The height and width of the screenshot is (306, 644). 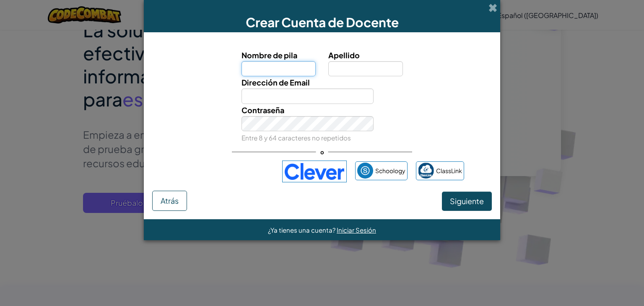 I want to click on small: Entre 8 y 64 caracteres no repetidos, so click(x=296, y=138).